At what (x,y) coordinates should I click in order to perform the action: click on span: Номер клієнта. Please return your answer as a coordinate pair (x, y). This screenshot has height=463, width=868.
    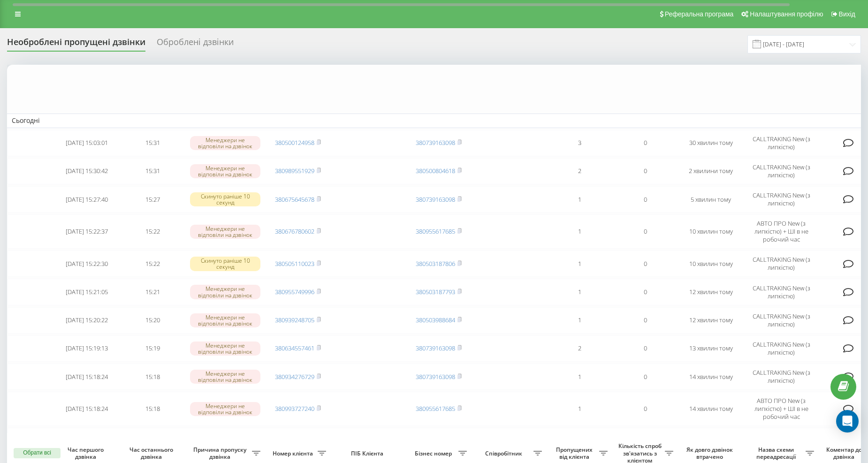
    Looking at the image, I should click on (294, 453).